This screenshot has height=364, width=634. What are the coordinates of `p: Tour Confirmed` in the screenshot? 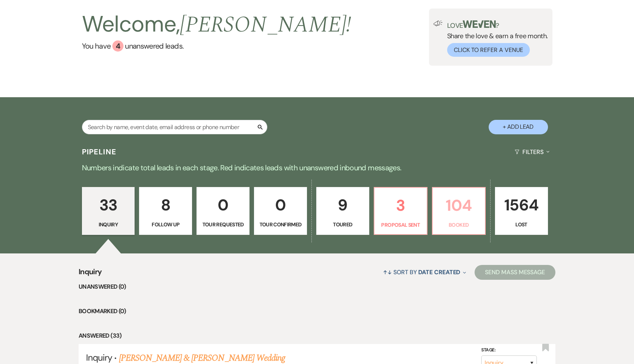 It's located at (280, 224).